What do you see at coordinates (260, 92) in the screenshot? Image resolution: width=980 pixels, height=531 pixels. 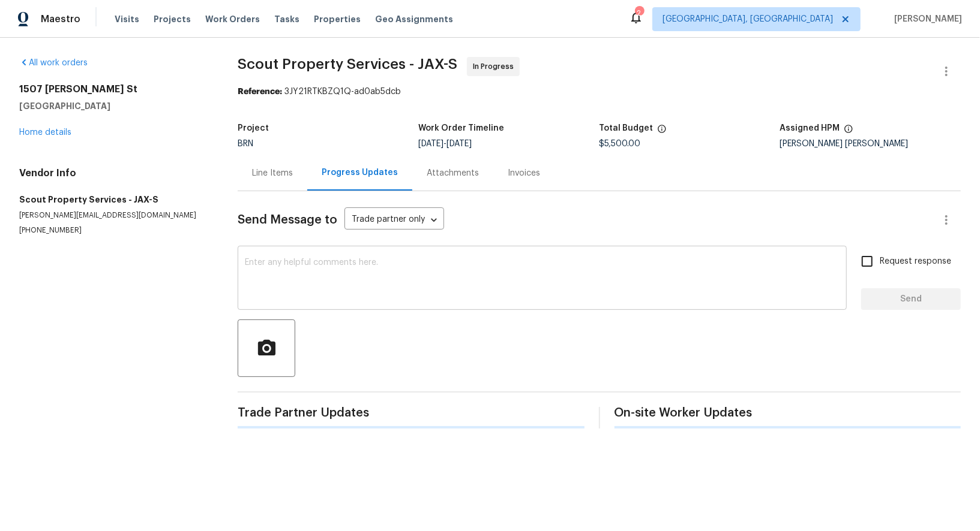 I see `b: Reference:` at bounding box center [260, 92].